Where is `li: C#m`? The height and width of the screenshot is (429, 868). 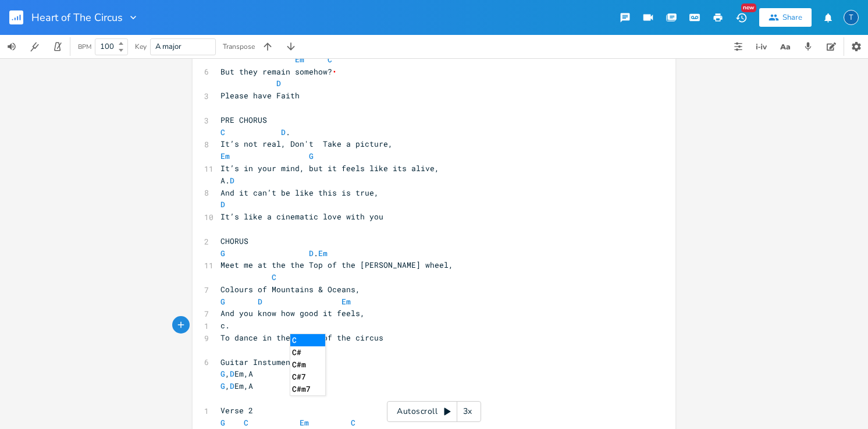
li: C#m is located at coordinates (308, 365).